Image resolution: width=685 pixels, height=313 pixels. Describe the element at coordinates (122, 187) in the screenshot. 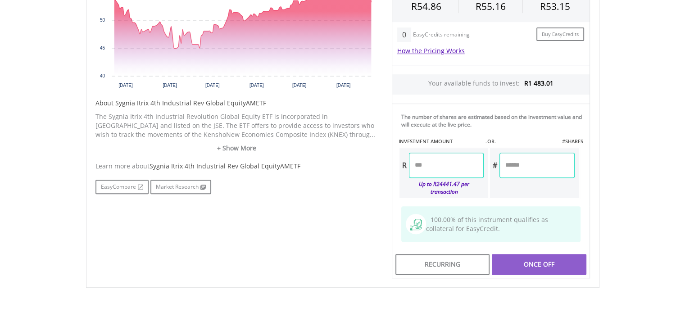

I see `a: EasyCompare` at that location.